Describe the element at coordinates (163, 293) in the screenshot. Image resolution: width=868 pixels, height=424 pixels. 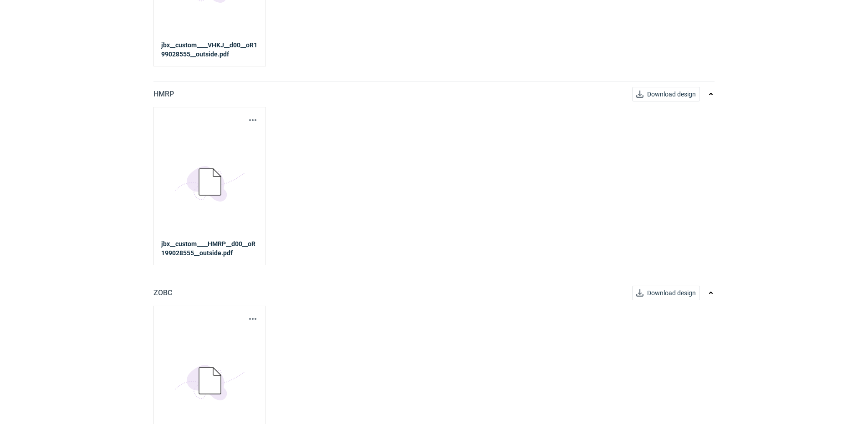
I see `p: ZOBC` at that location.